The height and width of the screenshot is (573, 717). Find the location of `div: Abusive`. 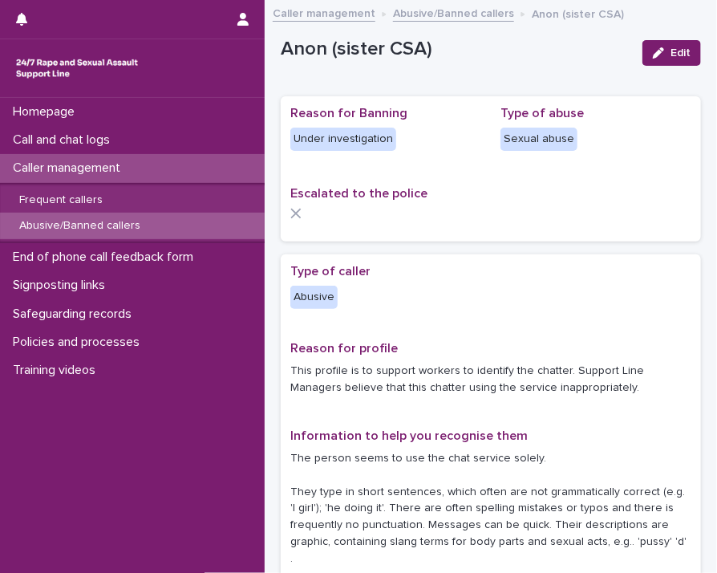

div: Abusive is located at coordinates (314, 297).